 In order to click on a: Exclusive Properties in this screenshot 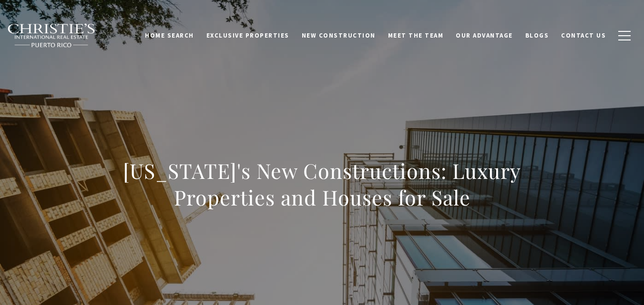, I will do `click(248, 36)`.